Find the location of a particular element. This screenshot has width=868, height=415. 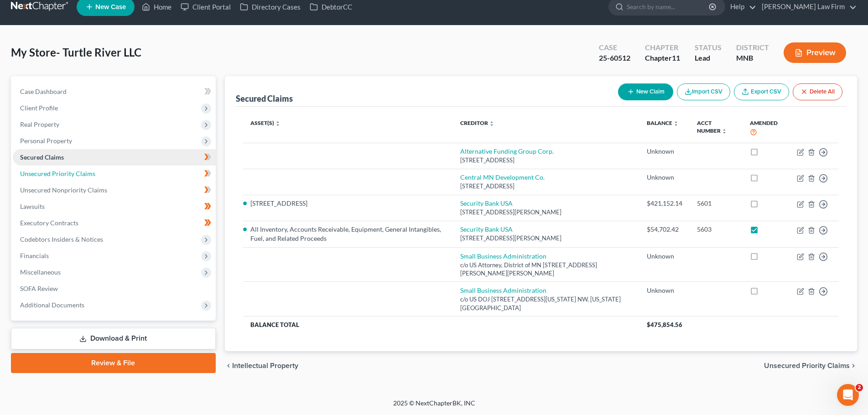

a: Case Dashboard is located at coordinates (114, 92).